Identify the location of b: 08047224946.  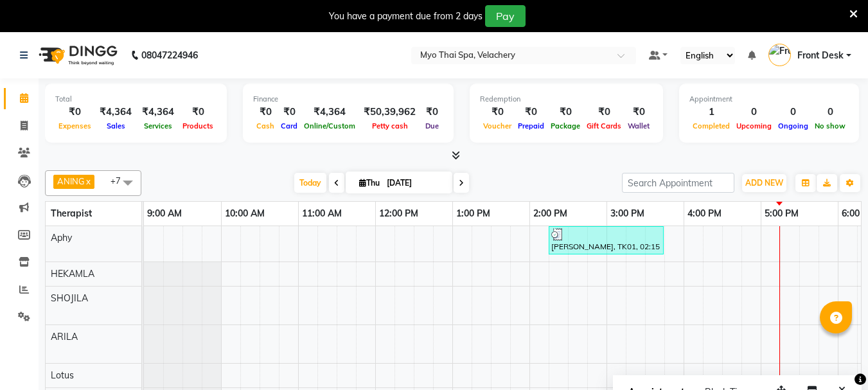
(169, 55).